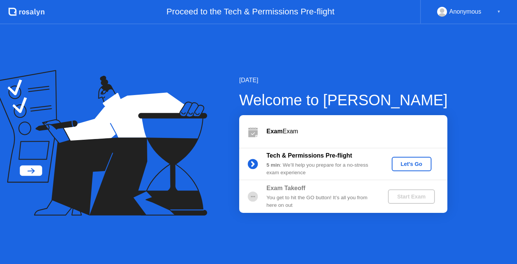  I want to click on div: Exam, so click(357, 131).